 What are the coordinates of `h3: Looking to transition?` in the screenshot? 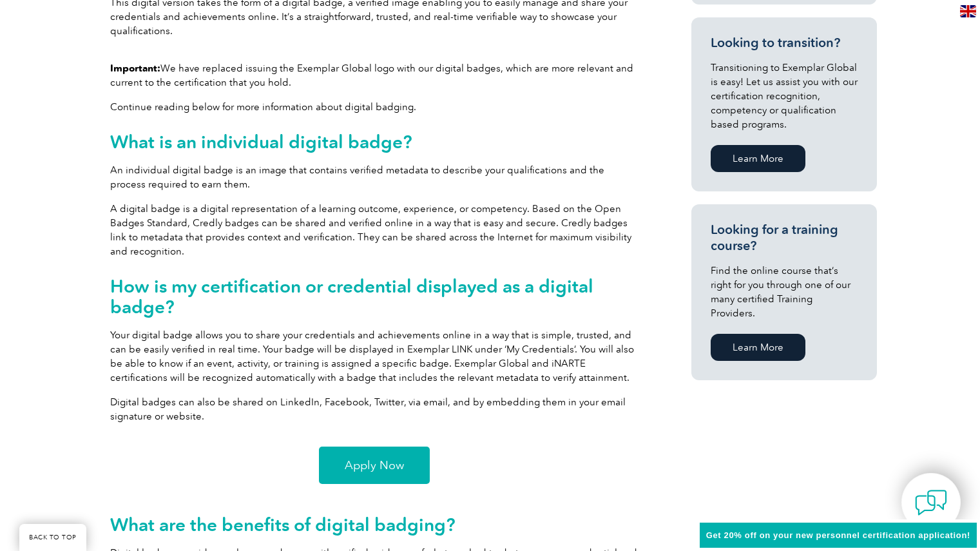 It's located at (785, 42).